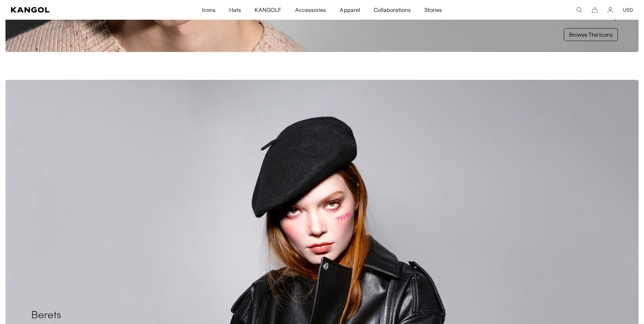 This screenshot has height=324, width=644. What do you see at coordinates (46, 316) in the screenshot?
I see `h2: Berets` at bounding box center [46, 316].